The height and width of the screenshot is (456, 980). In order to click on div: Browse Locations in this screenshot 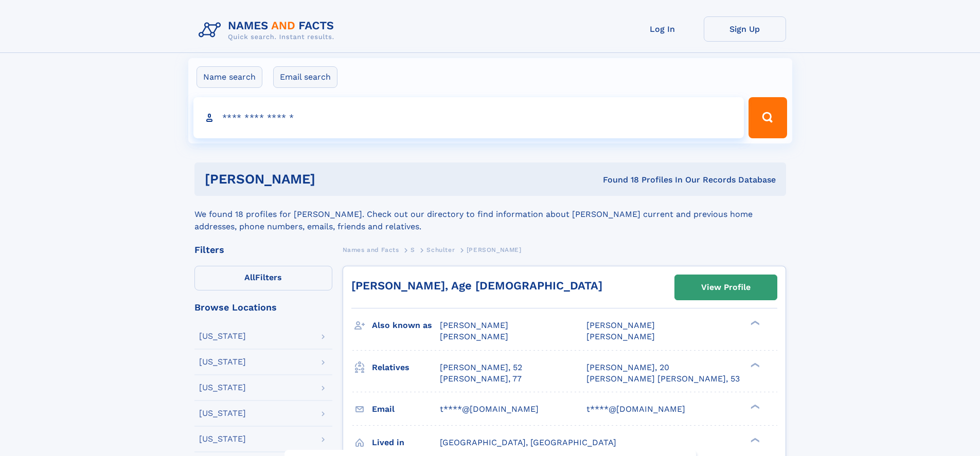, I will do `click(263, 307)`.